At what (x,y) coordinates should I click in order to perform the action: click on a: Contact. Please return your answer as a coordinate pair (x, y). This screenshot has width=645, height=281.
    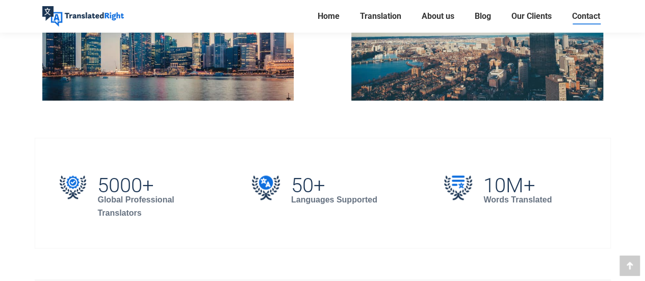
    Looking at the image, I should click on (585, 16).